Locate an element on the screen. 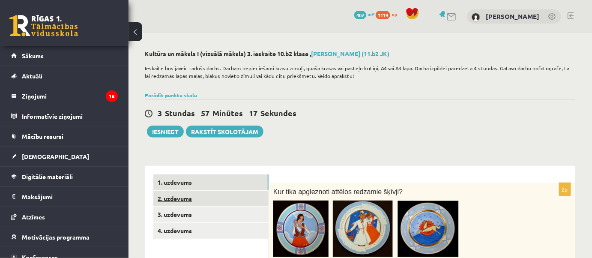 This screenshot has width=592, height=258. span: 57 is located at coordinates (205, 113).